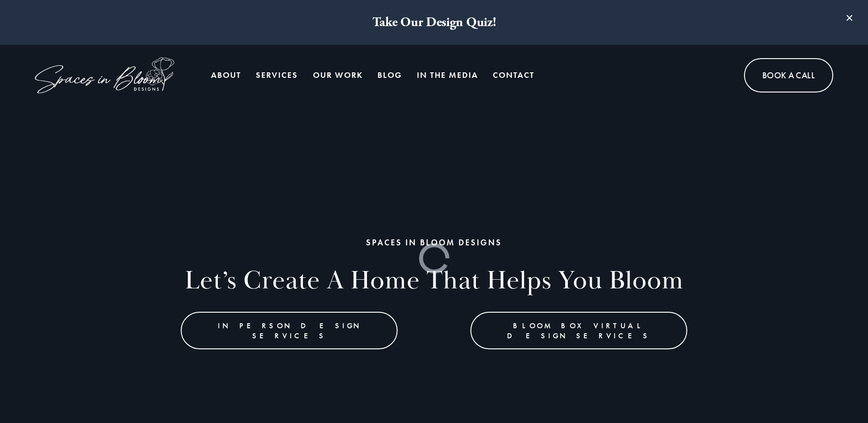  Describe the element at coordinates (289, 330) in the screenshot. I see `a: In Person Design Services` at that location.